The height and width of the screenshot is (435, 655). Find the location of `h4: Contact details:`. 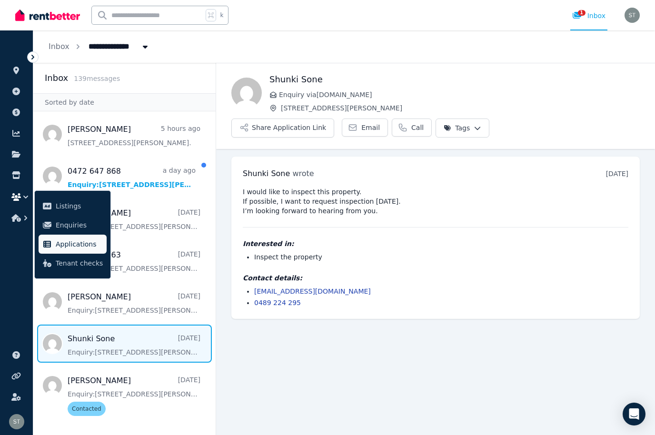

h4: Contact details: is located at coordinates (436, 278).